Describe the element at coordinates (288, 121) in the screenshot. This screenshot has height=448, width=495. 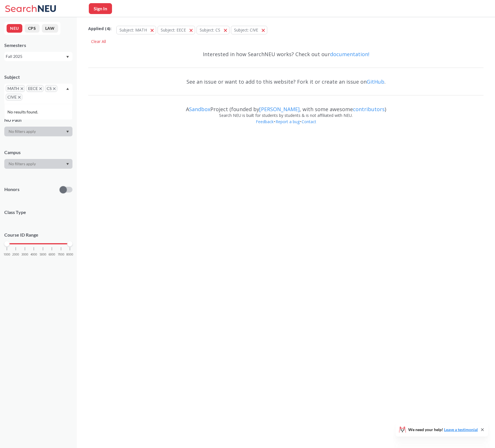
I see `a: Report a bug` at that location.